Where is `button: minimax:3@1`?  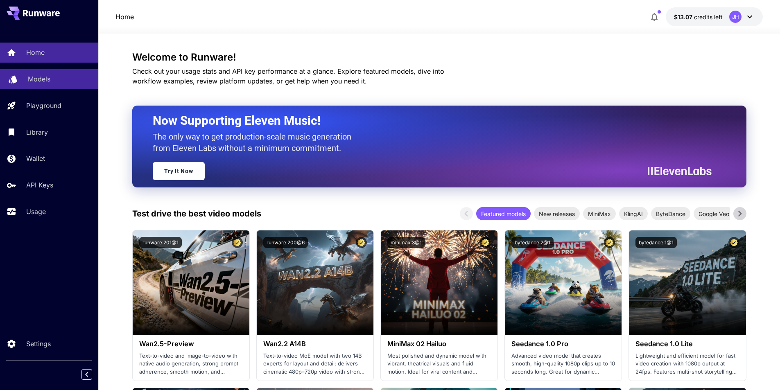
button: minimax:3@1 is located at coordinates (406, 242).